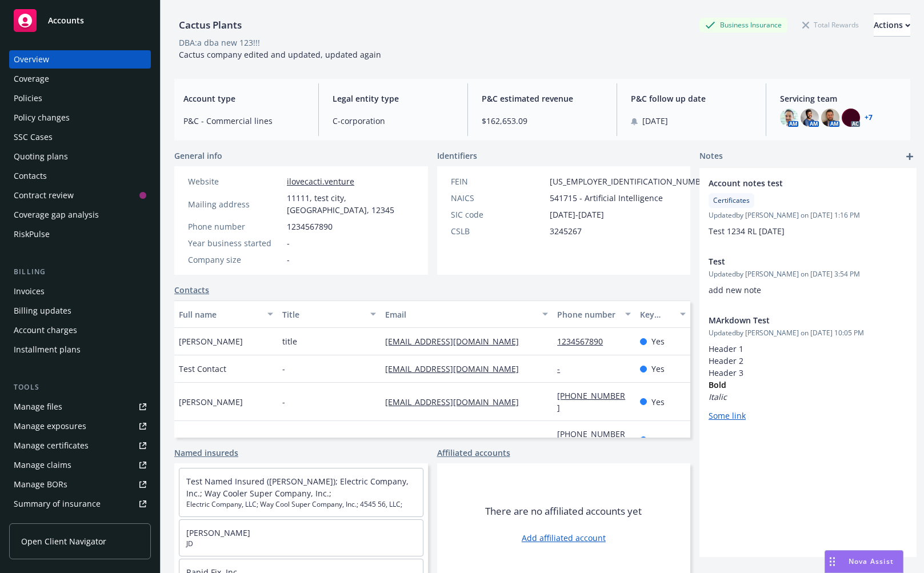  I want to click on span: 3245267, so click(566, 231).